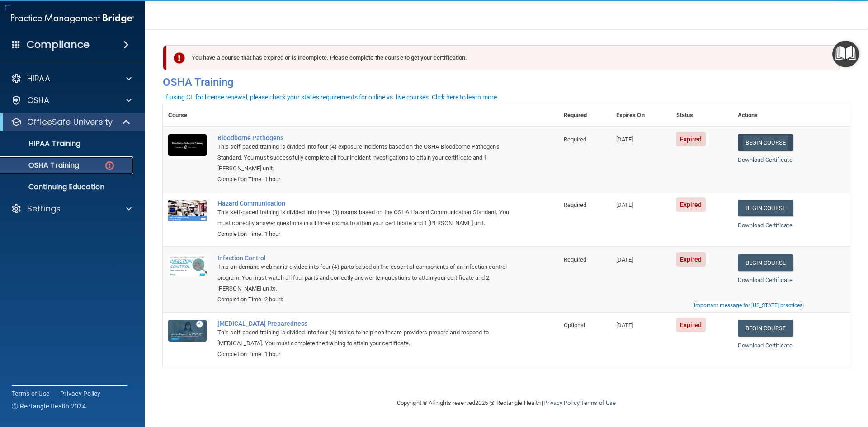  Describe the element at coordinates (366, 258) in the screenshot. I see `a: Infection Control` at that location.